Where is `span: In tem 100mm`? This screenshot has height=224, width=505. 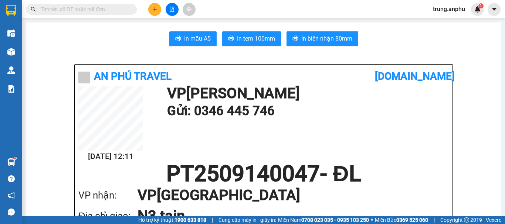 span: In tem 100mm is located at coordinates (256, 38).